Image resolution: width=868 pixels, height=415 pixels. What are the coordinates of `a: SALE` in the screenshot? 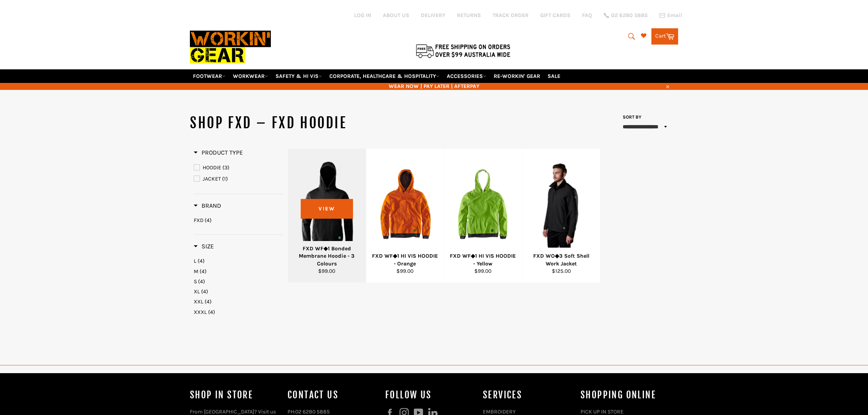 It's located at (554, 76).